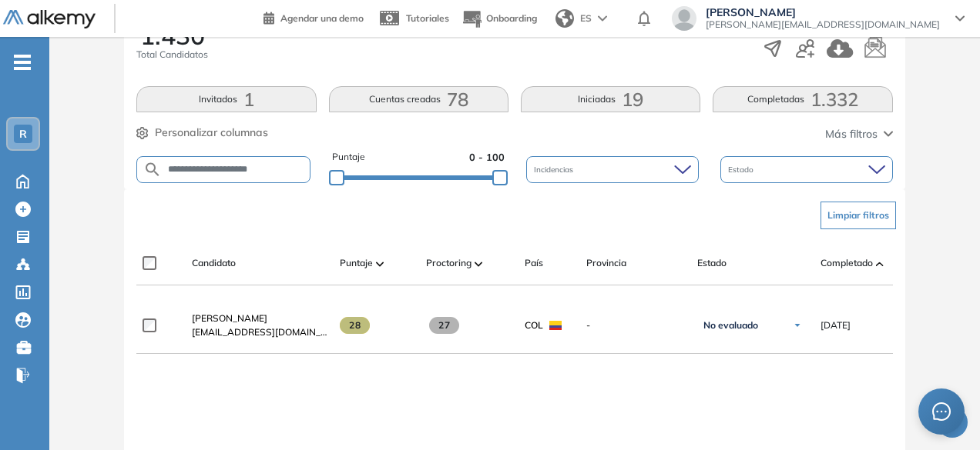 The height and width of the screenshot is (450, 980). Describe the element at coordinates (730, 326) in the screenshot. I see `span: No evaluado` at that location.